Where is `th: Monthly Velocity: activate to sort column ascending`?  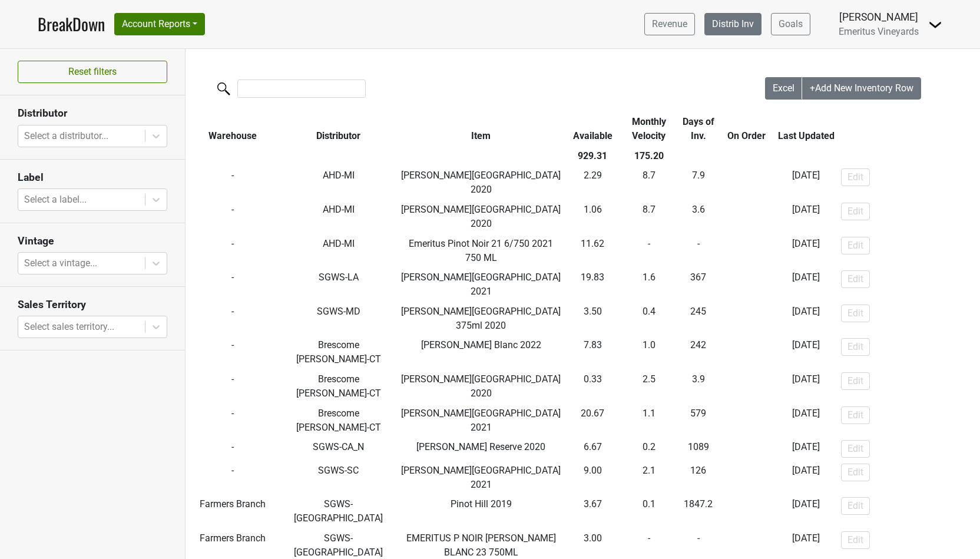
th: Monthly Velocity: activate to sort column ascending is located at coordinates (649, 129).